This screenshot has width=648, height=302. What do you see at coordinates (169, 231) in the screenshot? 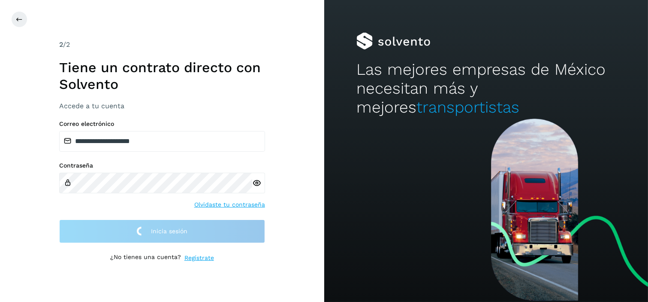
I see `span: Inicia sesión` at bounding box center [169, 231].